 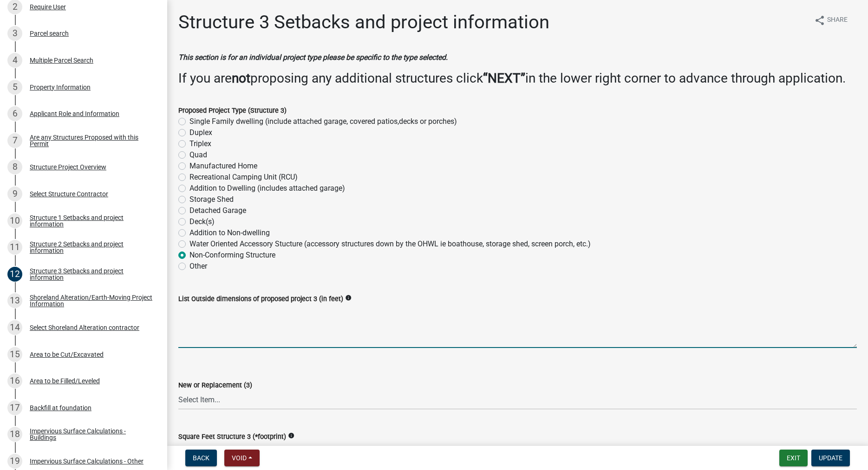 What do you see at coordinates (267, 188) in the screenshot?
I see `label: Addition to Dwelling (includes attached garage)` at bounding box center [267, 188].